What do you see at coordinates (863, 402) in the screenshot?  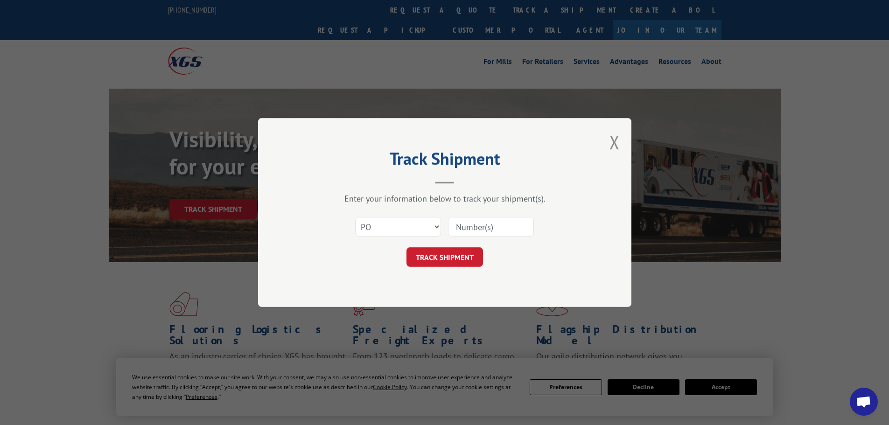 I see `div: Open chat` at bounding box center [863, 402].